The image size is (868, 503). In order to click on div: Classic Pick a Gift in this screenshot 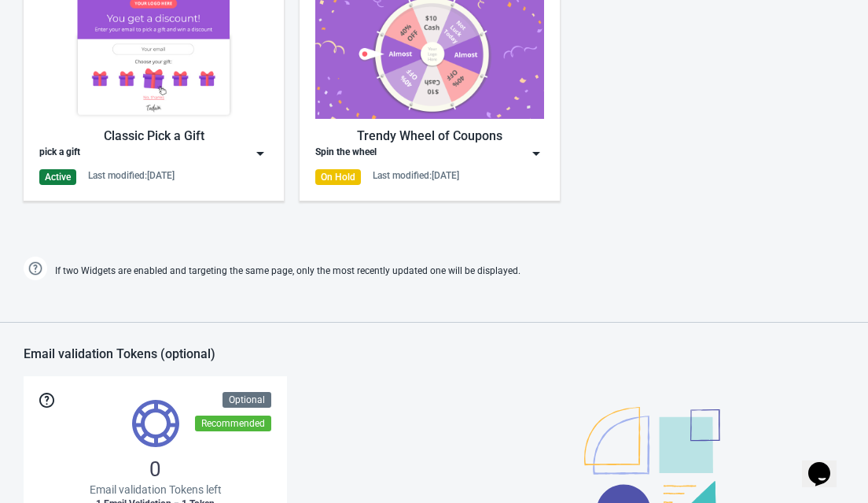, I will do `click(153, 136)`.